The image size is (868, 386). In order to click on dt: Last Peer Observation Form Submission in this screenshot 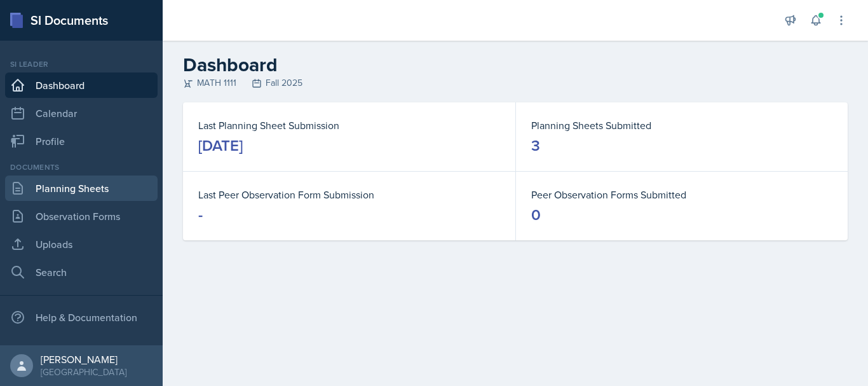, I will do `click(349, 195)`.